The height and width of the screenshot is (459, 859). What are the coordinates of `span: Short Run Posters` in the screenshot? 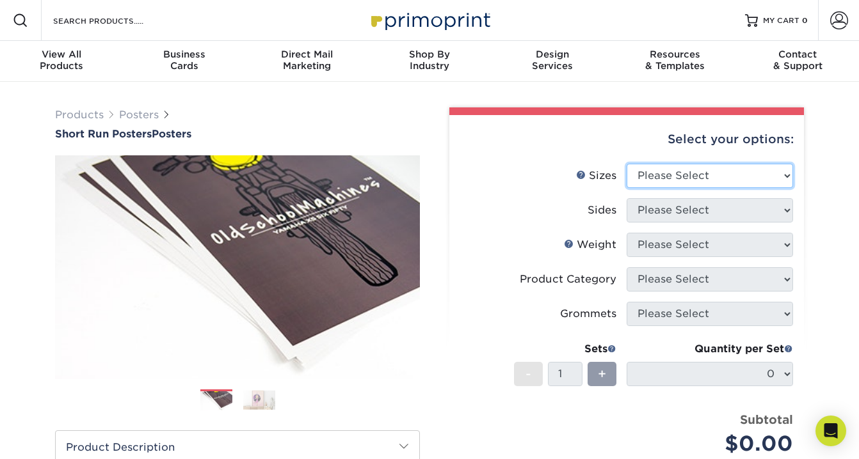 It's located at (103, 134).